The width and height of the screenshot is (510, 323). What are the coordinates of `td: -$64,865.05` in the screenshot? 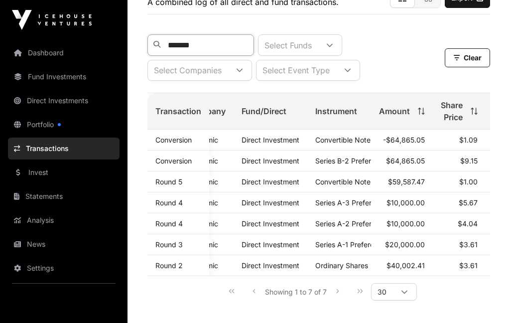 It's located at (402, 140).